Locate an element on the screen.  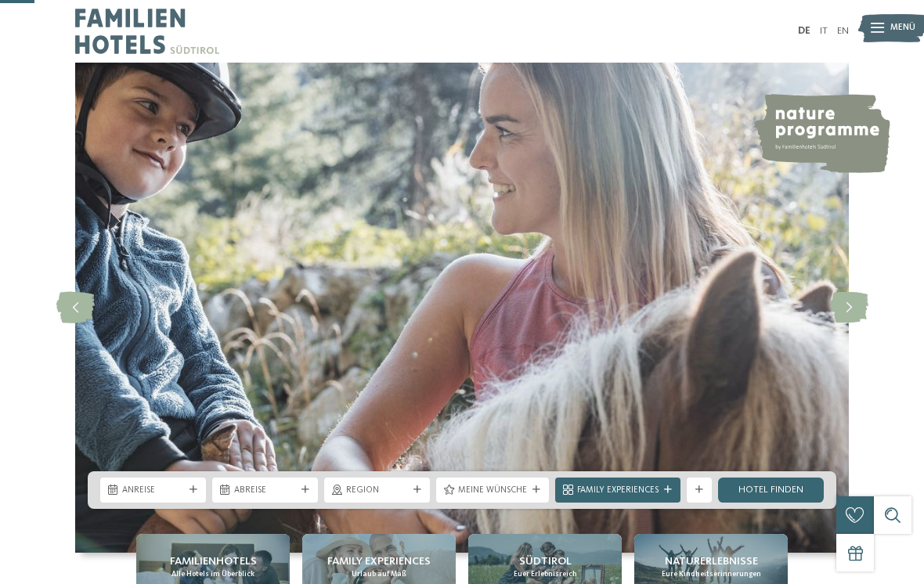
span: Euer Erlebnisreich is located at coordinates (545, 574).